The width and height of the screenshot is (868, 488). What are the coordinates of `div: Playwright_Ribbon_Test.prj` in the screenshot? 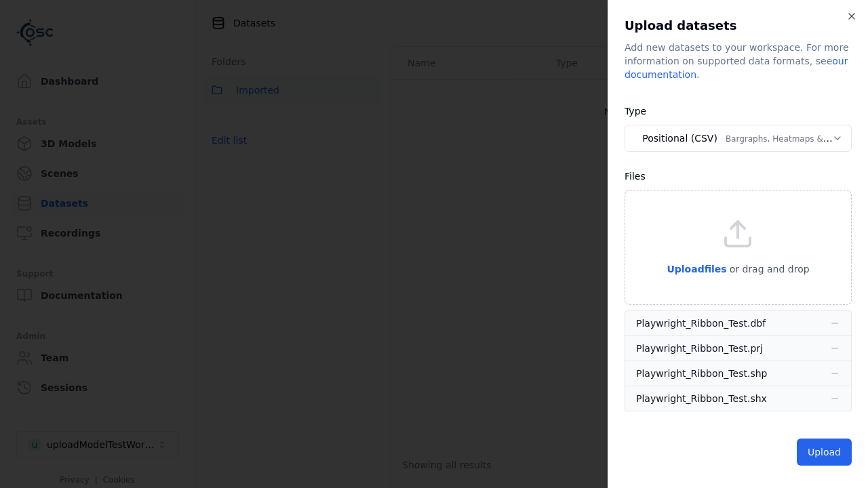 It's located at (699, 348).